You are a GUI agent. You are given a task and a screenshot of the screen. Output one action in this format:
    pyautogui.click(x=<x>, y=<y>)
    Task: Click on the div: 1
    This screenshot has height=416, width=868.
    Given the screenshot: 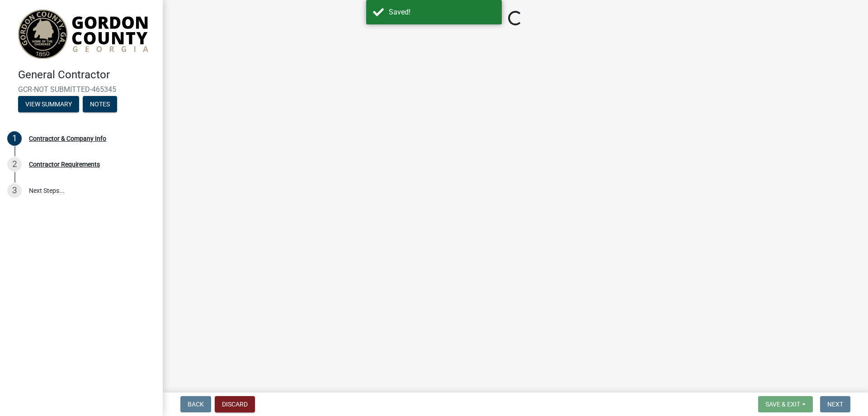 What is the action you would take?
    pyautogui.click(x=14, y=138)
    